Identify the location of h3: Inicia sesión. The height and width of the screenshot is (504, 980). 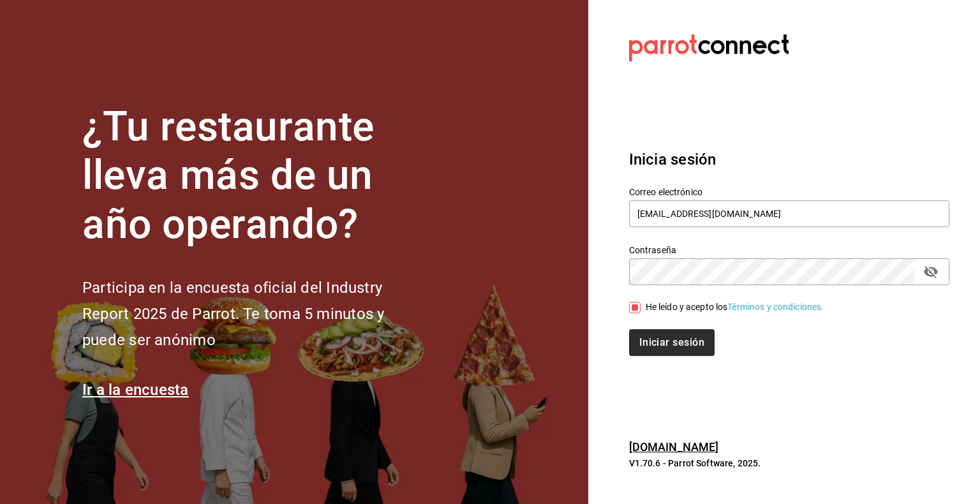
(789, 160).